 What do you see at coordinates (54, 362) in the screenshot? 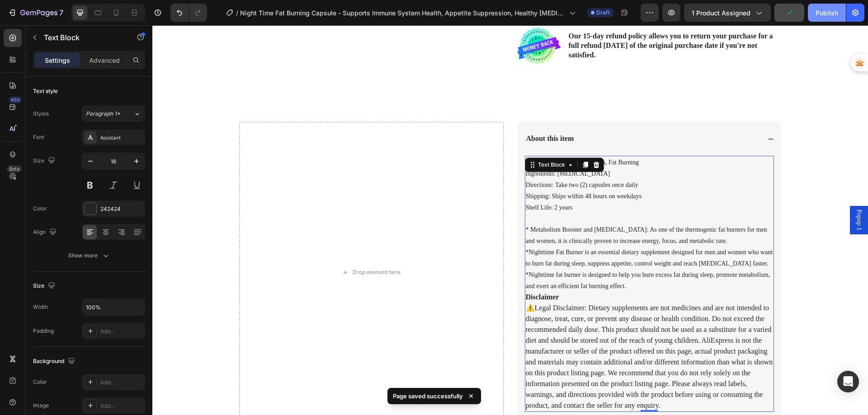
I see `div: Background` at bounding box center [54, 362].